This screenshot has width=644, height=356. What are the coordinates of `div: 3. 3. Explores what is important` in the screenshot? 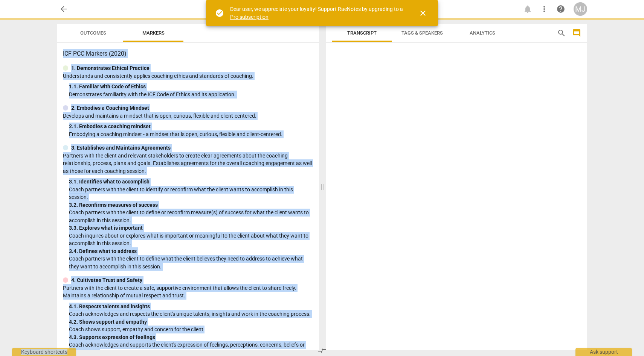 It's located at (191, 228).